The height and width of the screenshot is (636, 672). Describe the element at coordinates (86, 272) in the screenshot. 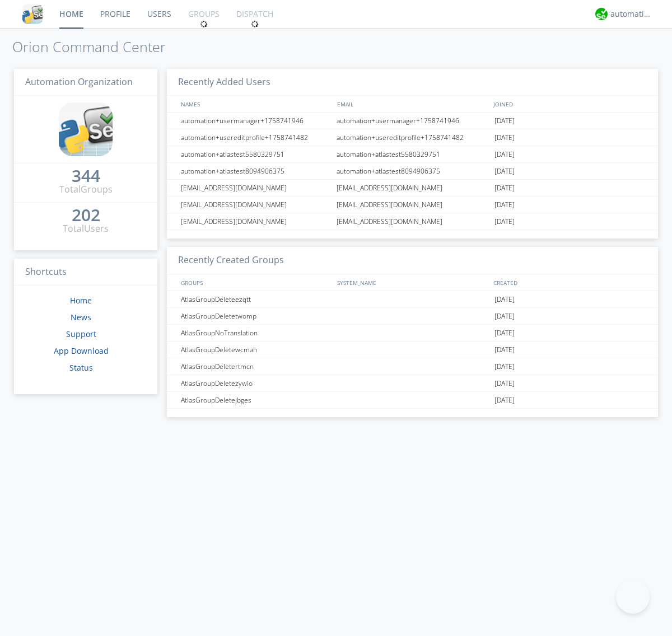

I see `h3: Shortcuts` at that location.